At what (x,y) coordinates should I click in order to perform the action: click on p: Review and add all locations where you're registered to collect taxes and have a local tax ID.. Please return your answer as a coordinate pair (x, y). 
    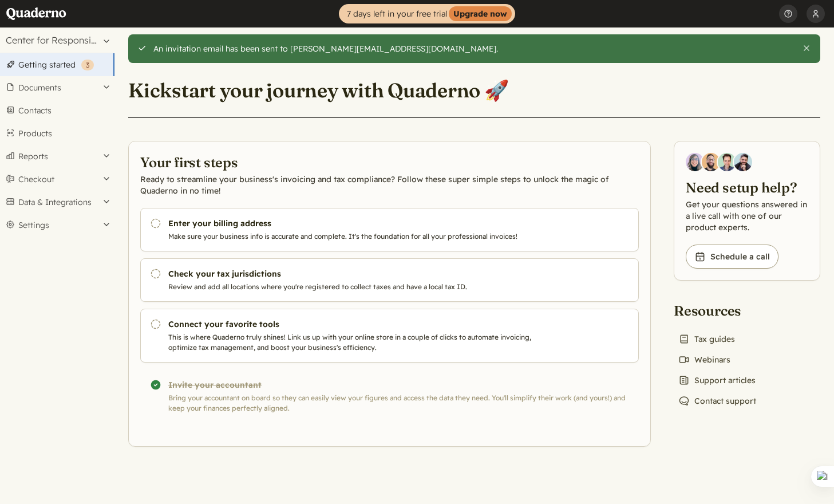
    Looking at the image, I should click on (360, 287).